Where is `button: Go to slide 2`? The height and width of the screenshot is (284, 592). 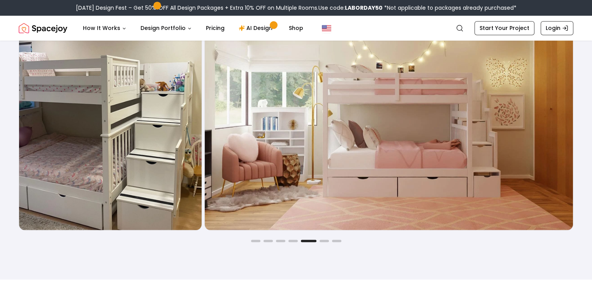
button: Go to slide 2 is located at coordinates (268, 241).